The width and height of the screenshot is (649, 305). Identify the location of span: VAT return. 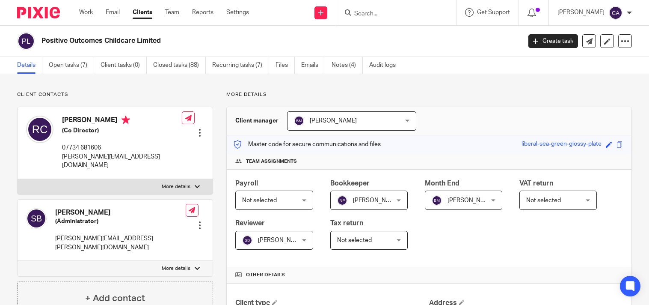
(536, 183).